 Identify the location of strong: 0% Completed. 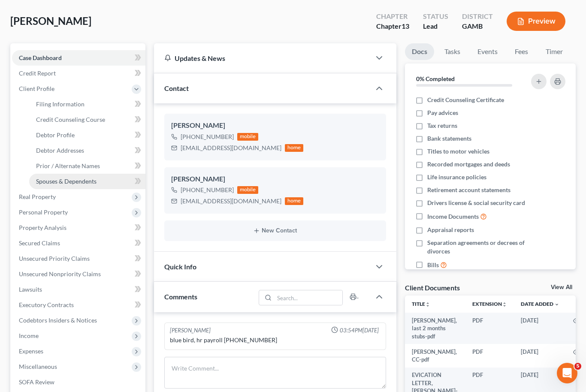
(435, 79).